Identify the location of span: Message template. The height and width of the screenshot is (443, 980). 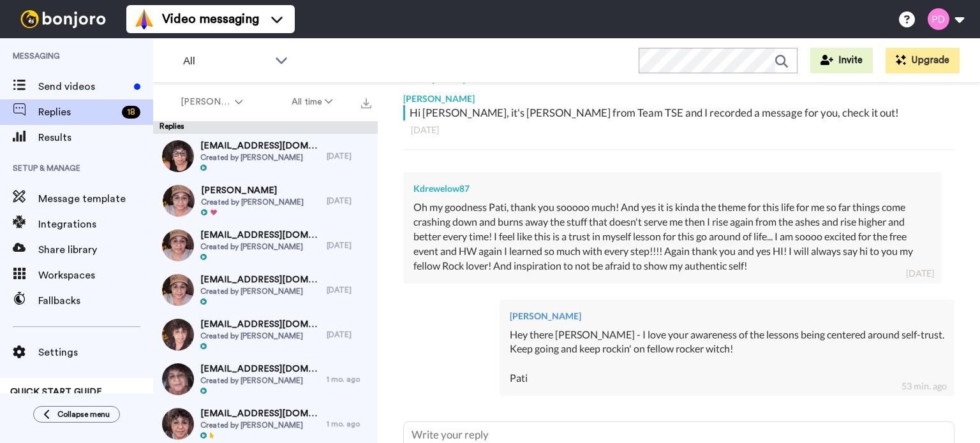
(95, 199).